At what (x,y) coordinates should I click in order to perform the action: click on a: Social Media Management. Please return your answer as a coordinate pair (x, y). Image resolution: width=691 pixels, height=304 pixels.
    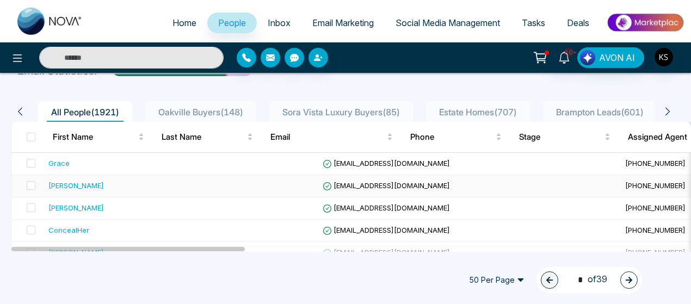
    Looking at the image, I should click on (448, 23).